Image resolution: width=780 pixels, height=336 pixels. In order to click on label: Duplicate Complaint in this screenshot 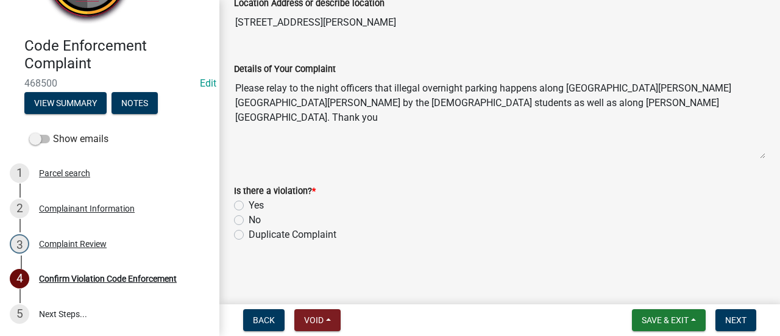, I will do `click(293, 235)`.